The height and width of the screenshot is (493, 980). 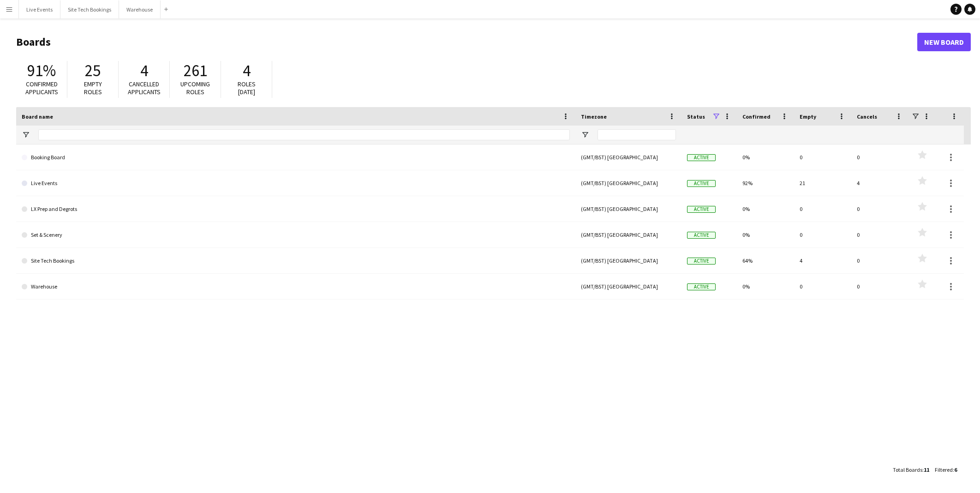 I want to click on span: 6, so click(x=956, y=469).